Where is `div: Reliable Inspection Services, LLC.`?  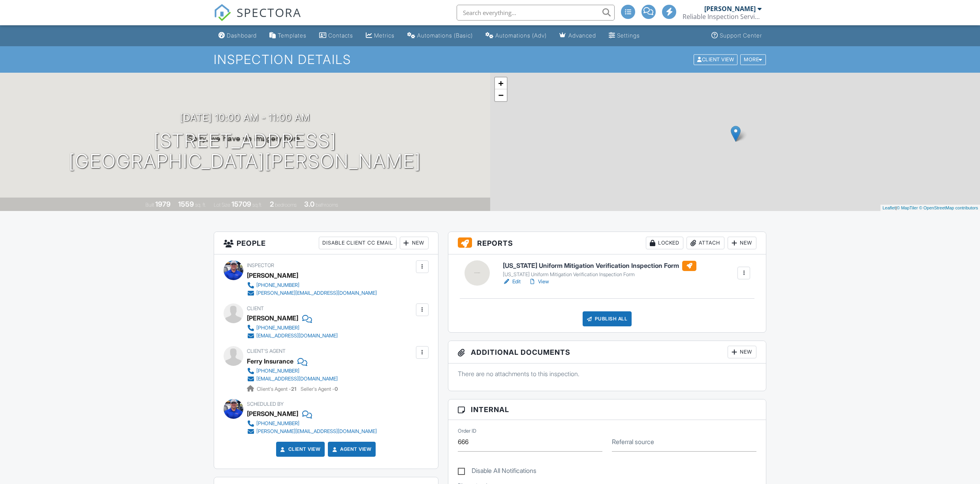
div: Reliable Inspection Services, LLC. is located at coordinates (722, 17).